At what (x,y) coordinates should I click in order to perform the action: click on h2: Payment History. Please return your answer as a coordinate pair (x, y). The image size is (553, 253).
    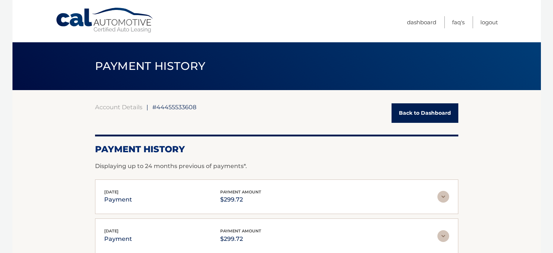
    Looking at the image, I should click on (277, 149).